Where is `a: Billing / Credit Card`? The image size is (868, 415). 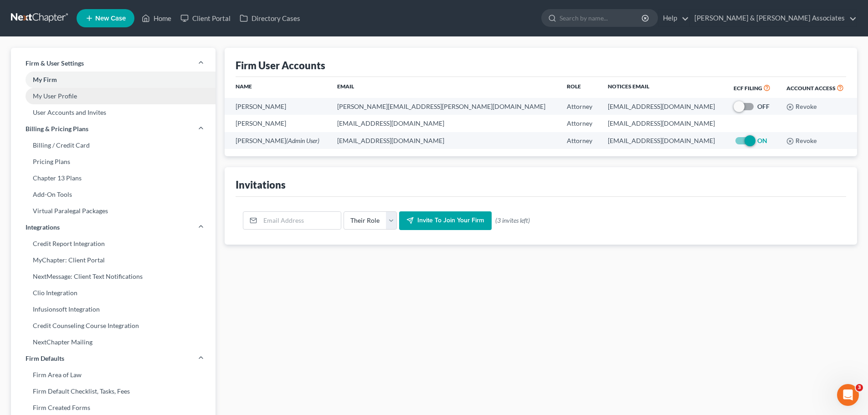
a: Billing / Credit Card is located at coordinates (113, 146).